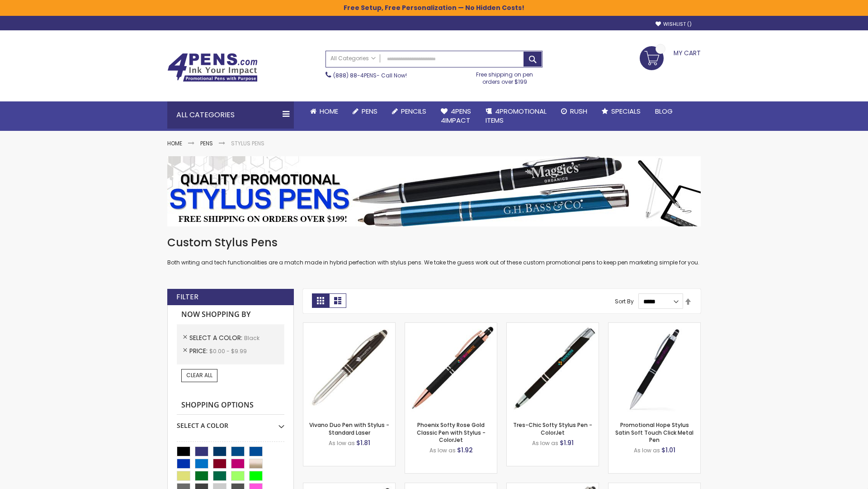  Describe the element at coordinates (355, 75) in the screenshot. I see `a: (888) 88-4PENS` at that location.